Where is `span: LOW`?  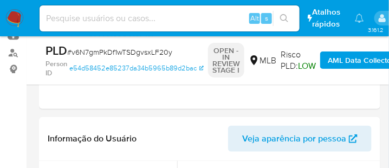 span: LOW is located at coordinates (307, 66).